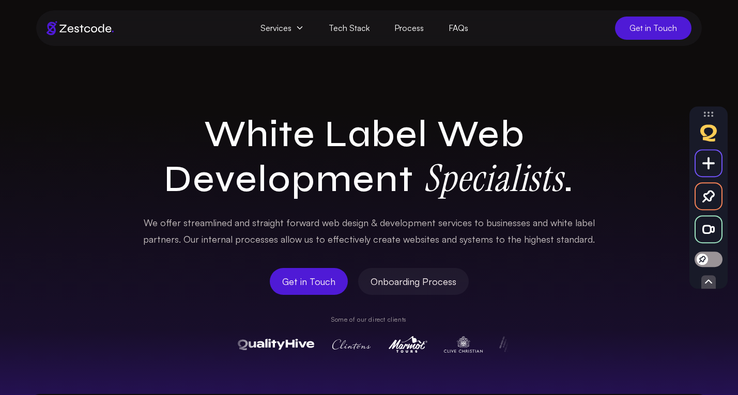  What do you see at coordinates (268, 223) in the screenshot?
I see `span: straight` at bounding box center [268, 223].